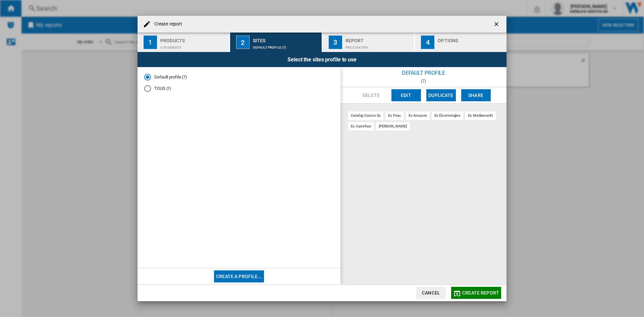 Image resolution: width=644 pixels, height=317 pixels. I want to click on div: es fnac, so click(394, 115).